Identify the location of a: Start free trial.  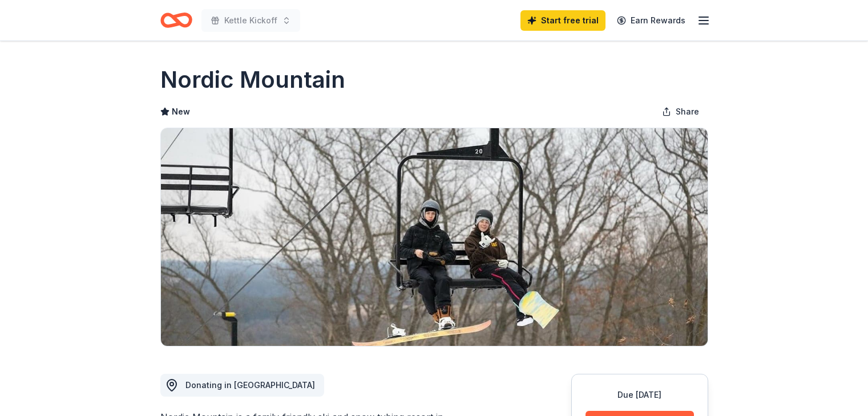
(563, 21).